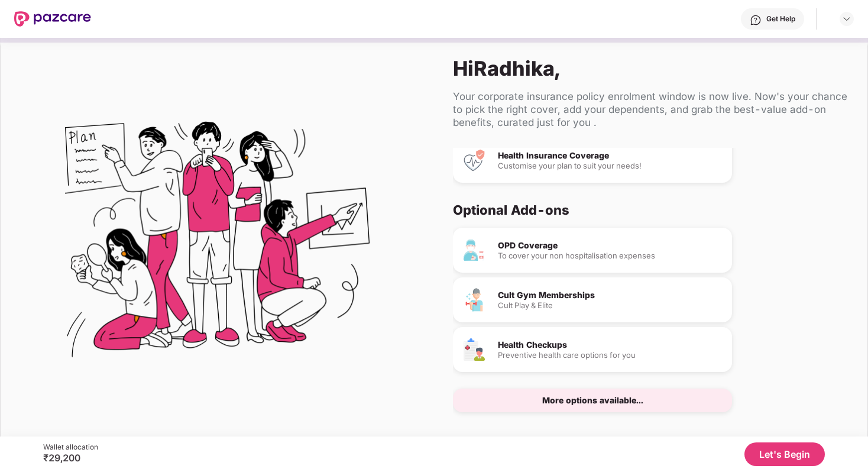  I want to click on img: Cult Gym Memberships, so click(474, 300).